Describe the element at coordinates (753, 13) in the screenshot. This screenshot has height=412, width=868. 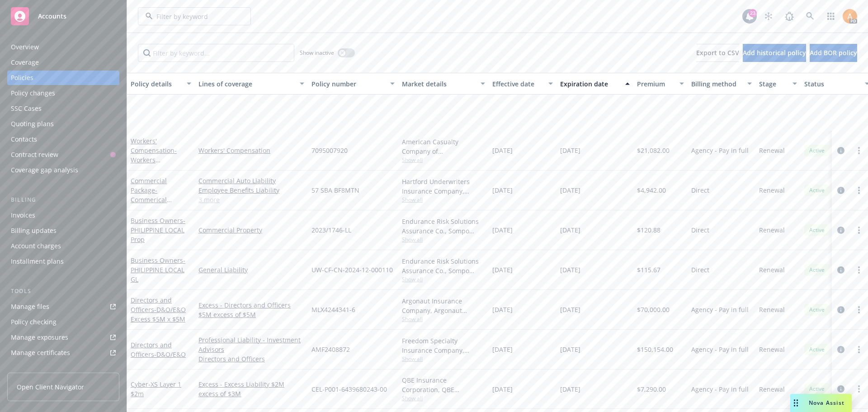
I see `div: 23` at that location.